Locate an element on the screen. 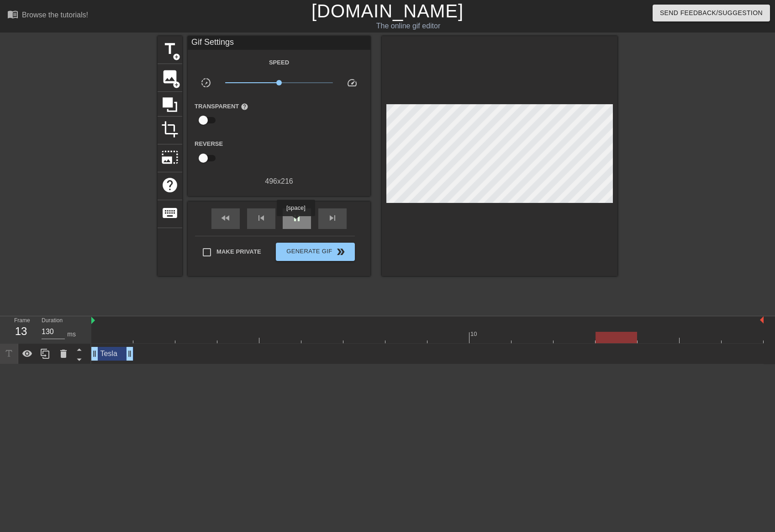  span: photo_size_select_large is located at coordinates (170, 157).